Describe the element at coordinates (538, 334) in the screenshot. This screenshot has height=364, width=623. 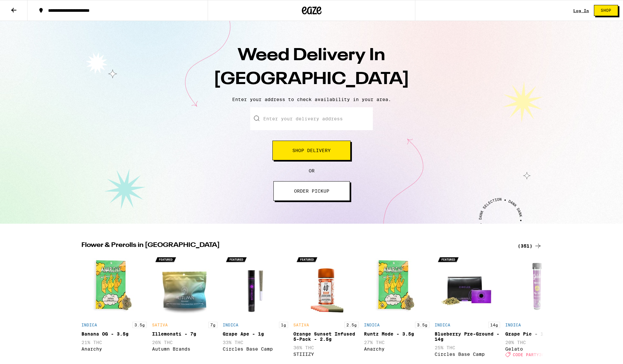
I see `div: Grape Pie - 1g` at that location.